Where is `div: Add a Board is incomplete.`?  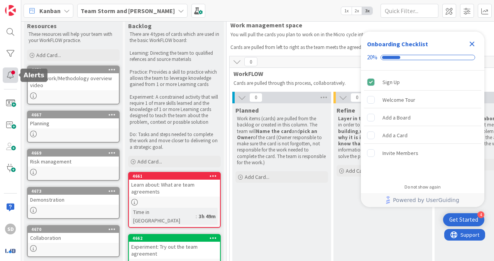 div: Add a Board is incomplete. is located at coordinates (423, 118).